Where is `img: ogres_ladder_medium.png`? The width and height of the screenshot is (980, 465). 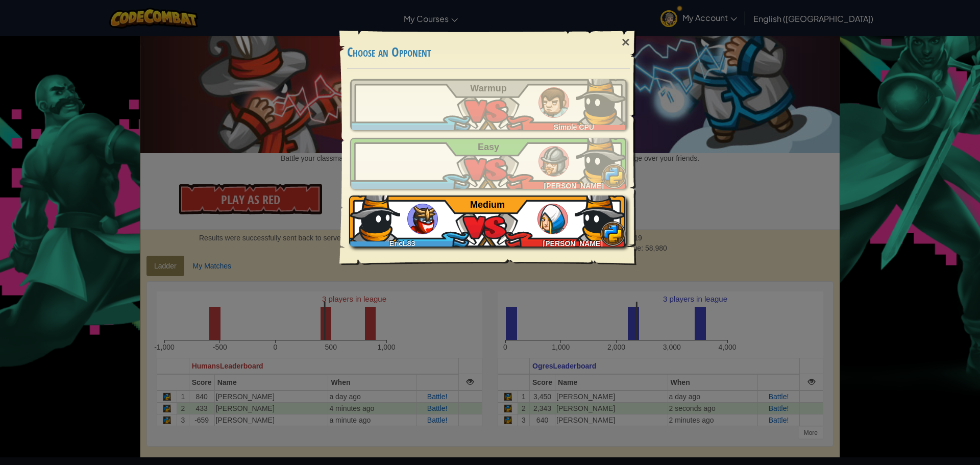
img: ogres_ladder_medium.png is located at coordinates (422, 219).